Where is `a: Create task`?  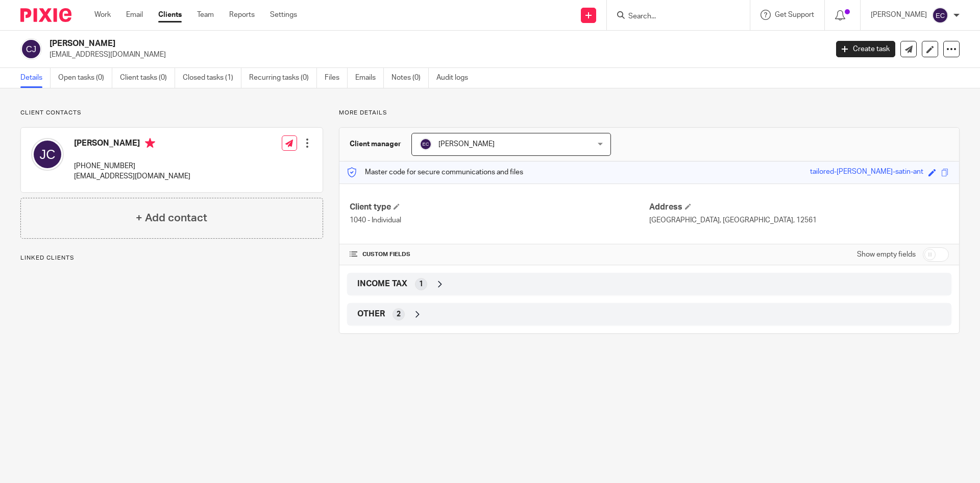
a: Create task is located at coordinates (866, 49).